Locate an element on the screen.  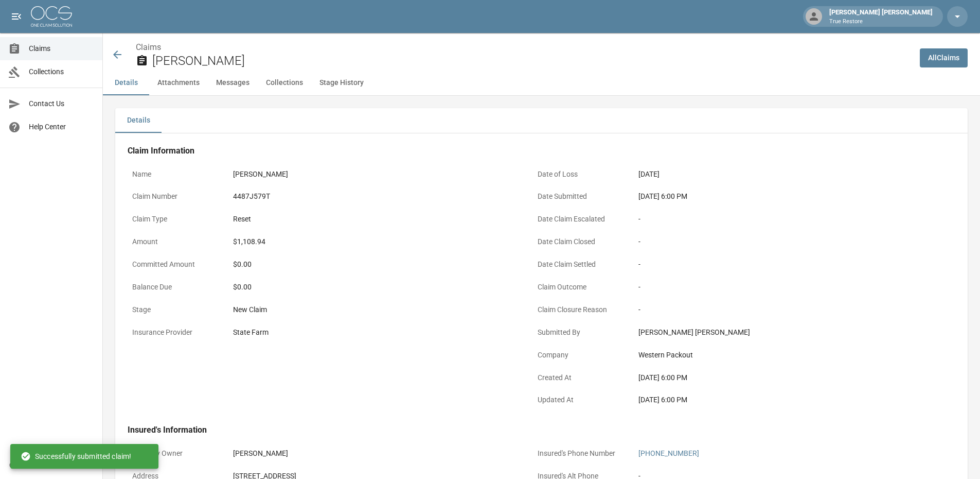
p: Stage is located at coordinates (174, 310).